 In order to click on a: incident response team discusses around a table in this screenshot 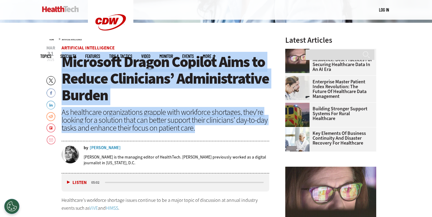, I will do `click(299, 130)`.